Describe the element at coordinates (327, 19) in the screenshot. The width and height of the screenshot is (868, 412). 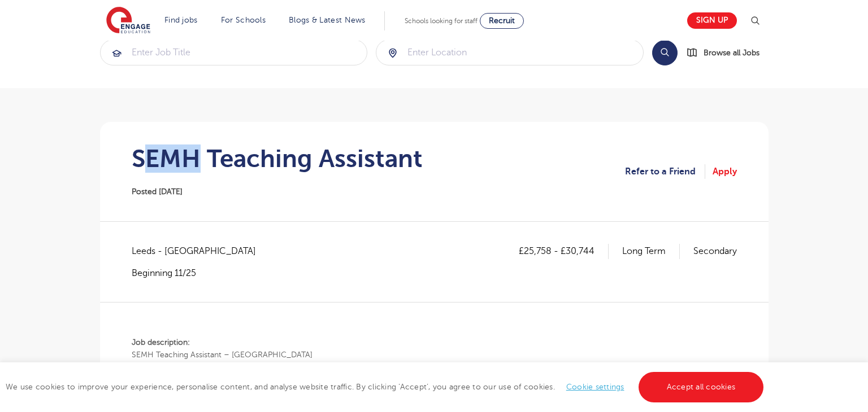
I see `a: Blogs & Latest News` at that location.